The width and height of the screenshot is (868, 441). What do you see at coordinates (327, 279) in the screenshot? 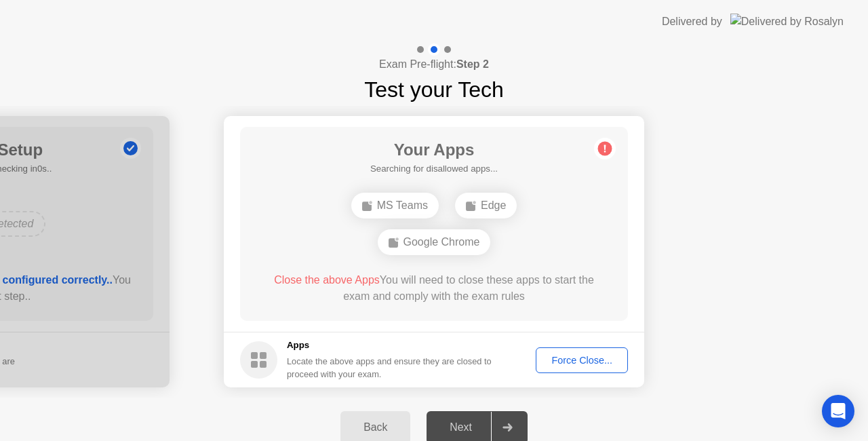
I see `span: Close the above Apps` at bounding box center [327, 279].